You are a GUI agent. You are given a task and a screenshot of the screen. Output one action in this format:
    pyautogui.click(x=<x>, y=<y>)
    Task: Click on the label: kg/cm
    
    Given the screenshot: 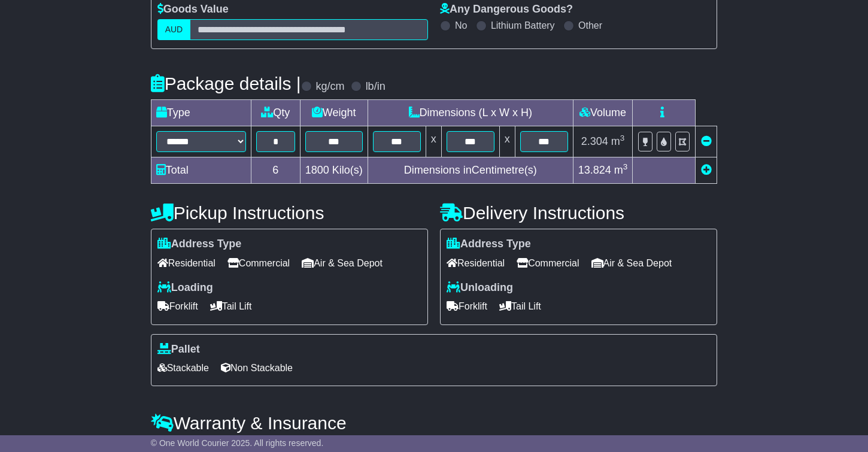 What is the action you would take?
    pyautogui.click(x=330, y=87)
    